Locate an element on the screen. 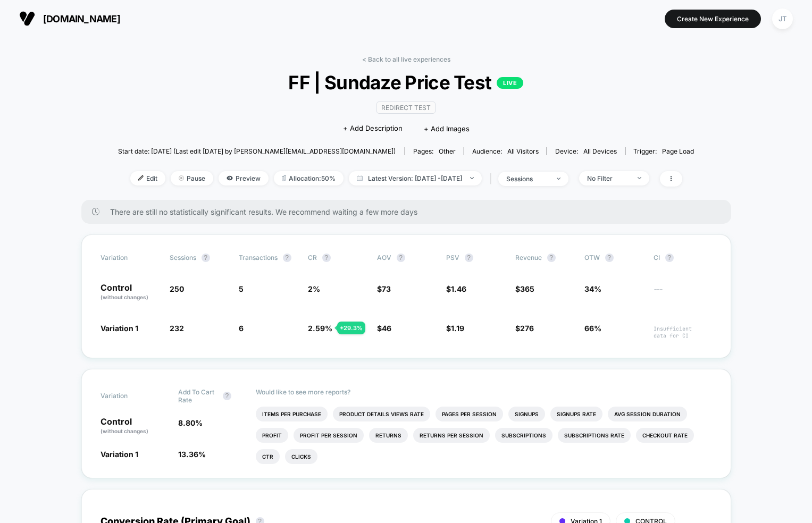 The width and height of the screenshot is (812, 523). span: 34% is located at coordinates (593, 289).